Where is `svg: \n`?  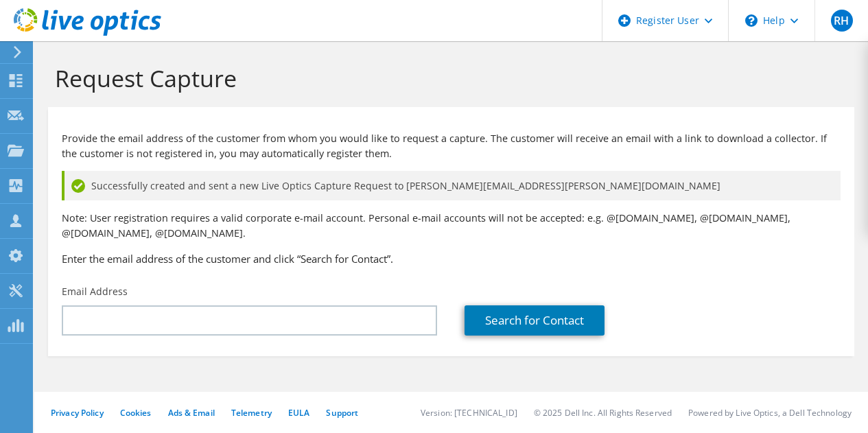 svg: \n is located at coordinates (751, 20).